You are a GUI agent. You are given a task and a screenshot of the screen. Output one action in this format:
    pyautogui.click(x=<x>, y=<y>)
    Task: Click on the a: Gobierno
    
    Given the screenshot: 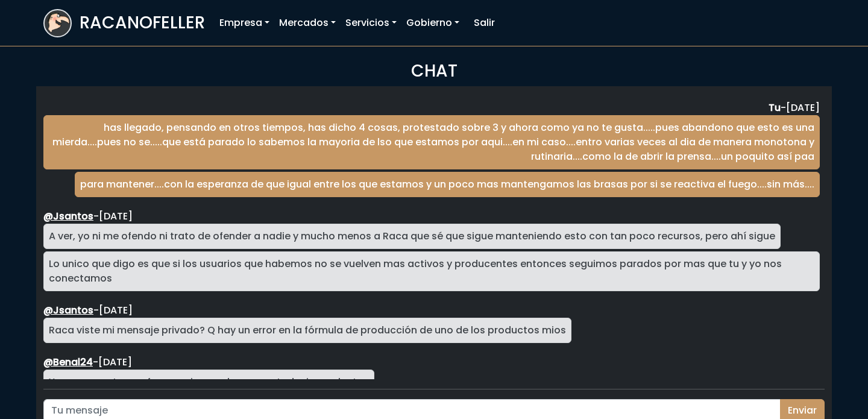 What is the action you would take?
    pyautogui.click(x=433, y=23)
    